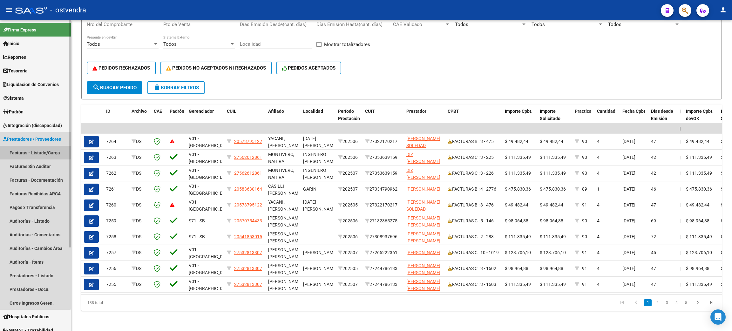  I want to click on span: Firma Express, so click(20, 30).